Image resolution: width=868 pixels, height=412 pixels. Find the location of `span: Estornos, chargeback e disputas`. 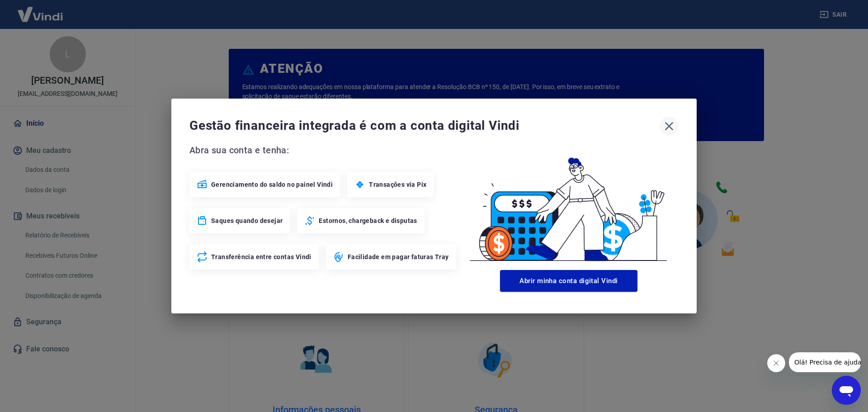

span: Estornos, chargeback e disputas is located at coordinates (368, 221).